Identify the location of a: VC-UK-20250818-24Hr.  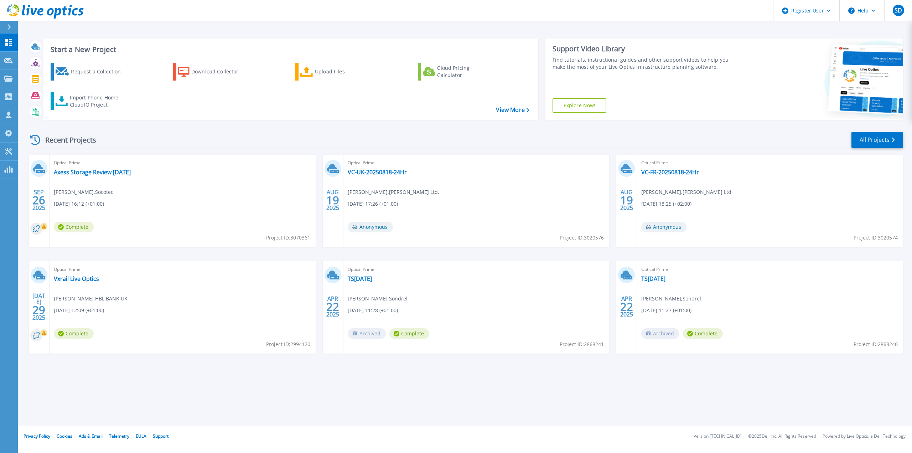
(377, 172).